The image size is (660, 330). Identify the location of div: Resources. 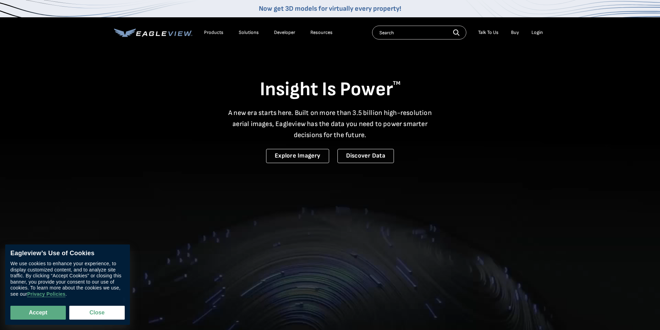
(322, 33).